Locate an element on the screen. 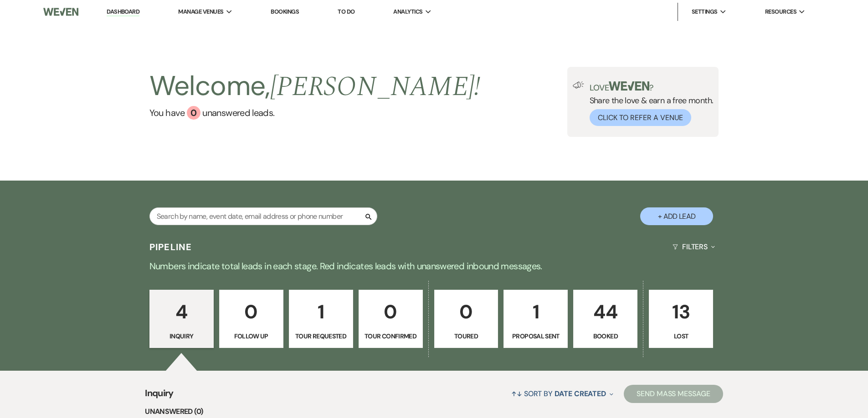 The width and height of the screenshot is (868, 418). a: 13Lost is located at coordinates (681, 319).